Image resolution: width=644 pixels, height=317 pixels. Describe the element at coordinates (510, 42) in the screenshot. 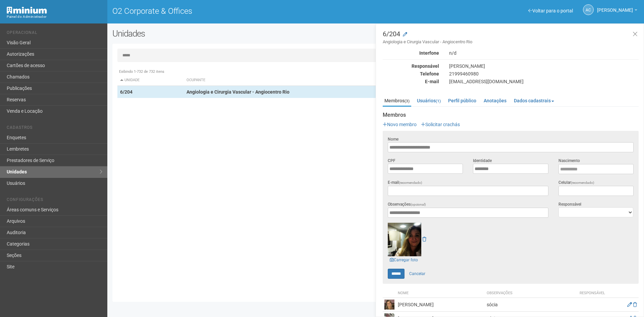

I see `small: Angiologia e Cirurgia Vascular - Angiocentro Rio` at that location.